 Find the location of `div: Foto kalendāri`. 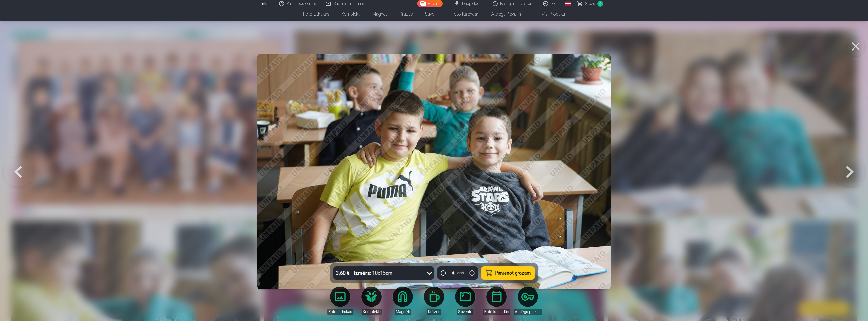

div: Foto kalendāri is located at coordinates (497, 312).